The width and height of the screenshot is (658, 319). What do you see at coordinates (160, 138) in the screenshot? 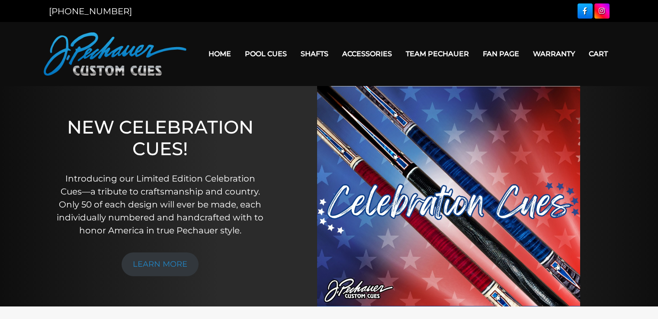
I see `h1: NEW CELEBRATION CUES!` at bounding box center [160, 138].